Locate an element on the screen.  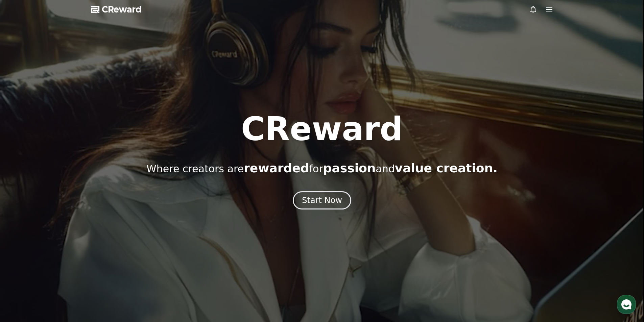
span: rewarded is located at coordinates (276, 168).